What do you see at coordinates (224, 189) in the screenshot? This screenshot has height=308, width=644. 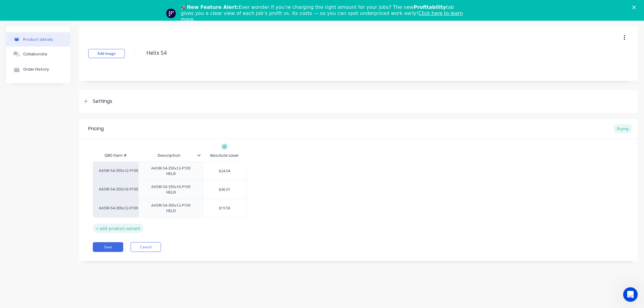 I see `div: $36.91` at bounding box center [224, 189].